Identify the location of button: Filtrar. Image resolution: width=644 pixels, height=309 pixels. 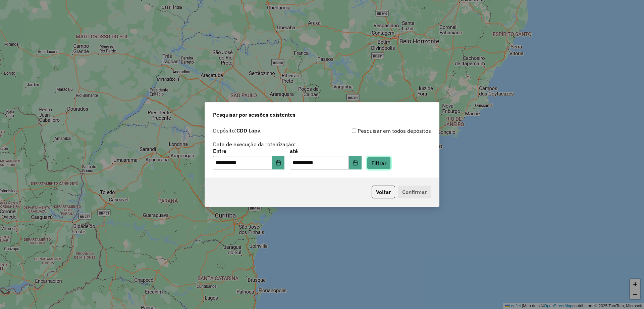
(379, 163).